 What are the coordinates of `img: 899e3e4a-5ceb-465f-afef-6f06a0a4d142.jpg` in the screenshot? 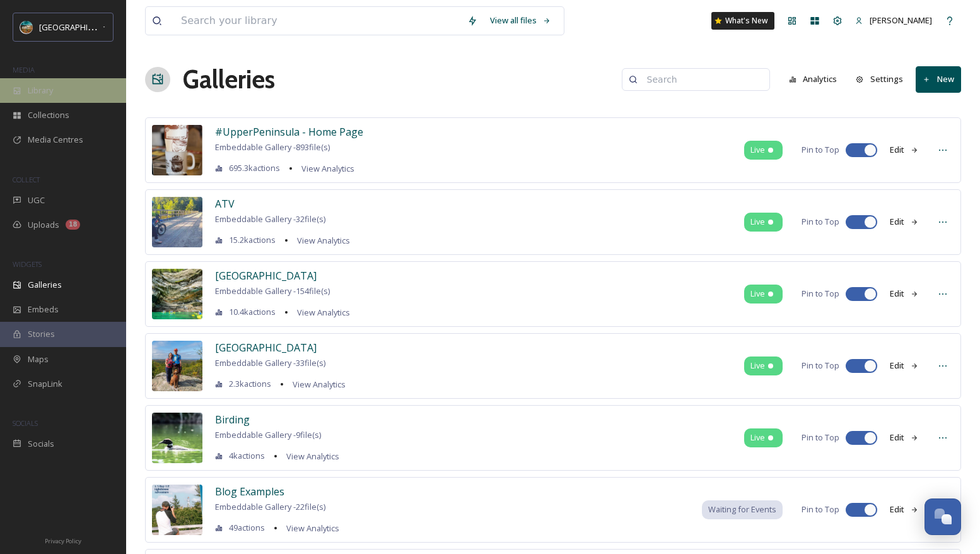 It's located at (177, 510).